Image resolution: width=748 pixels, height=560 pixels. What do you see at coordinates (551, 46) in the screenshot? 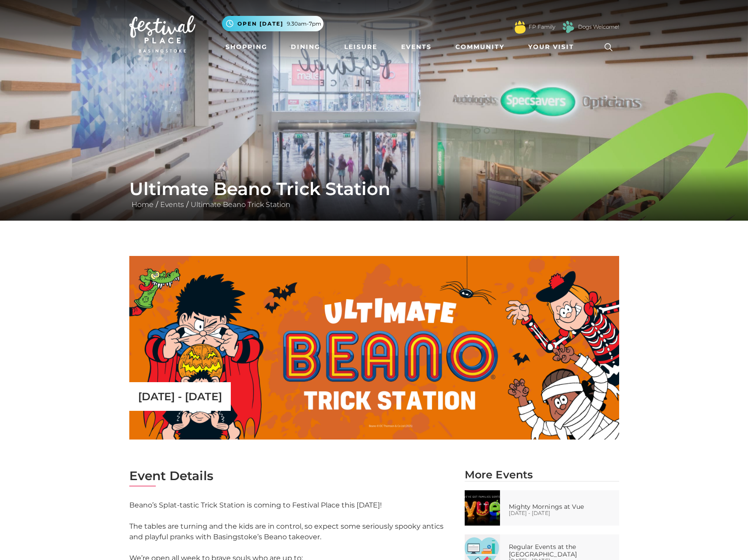
I see `span: Your Visit` at bounding box center [551, 46].